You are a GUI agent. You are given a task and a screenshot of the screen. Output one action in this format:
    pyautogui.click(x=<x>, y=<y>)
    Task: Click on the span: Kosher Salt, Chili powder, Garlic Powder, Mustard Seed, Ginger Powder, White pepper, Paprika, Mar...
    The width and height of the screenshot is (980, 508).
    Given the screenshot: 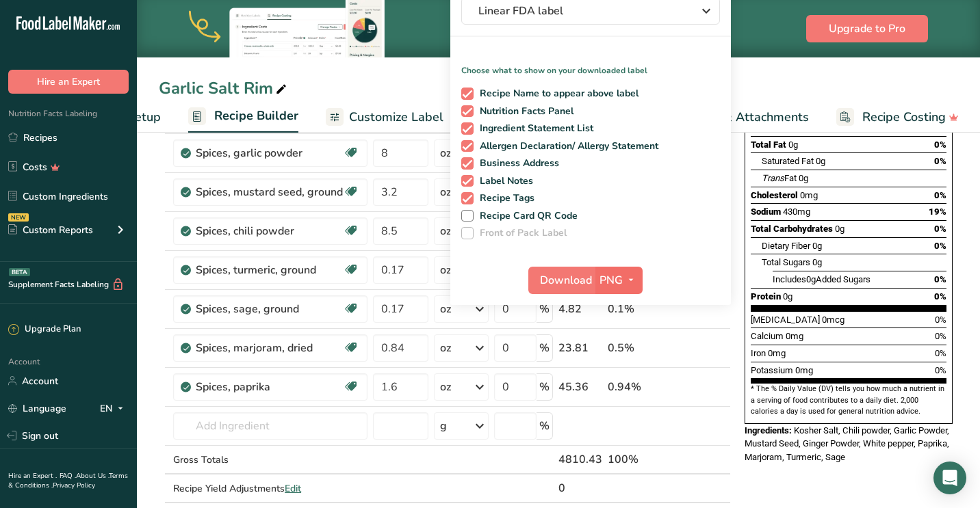 What is the action you would take?
    pyautogui.click(x=846, y=444)
    